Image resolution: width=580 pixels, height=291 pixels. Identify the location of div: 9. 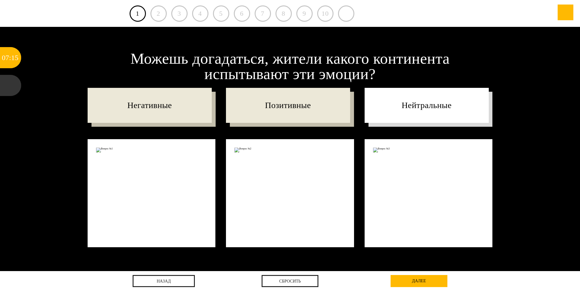
(304, 14).